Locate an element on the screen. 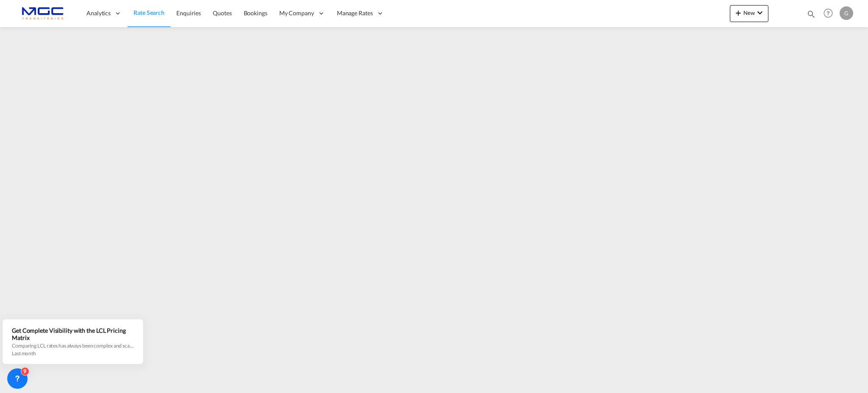 The height and width of the screenshot is (393, 868). span: New is located at coordinates (749, 13).